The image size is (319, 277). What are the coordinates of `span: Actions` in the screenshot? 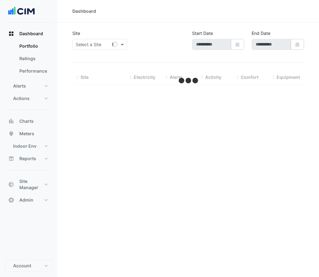 It's located at (21, 99).